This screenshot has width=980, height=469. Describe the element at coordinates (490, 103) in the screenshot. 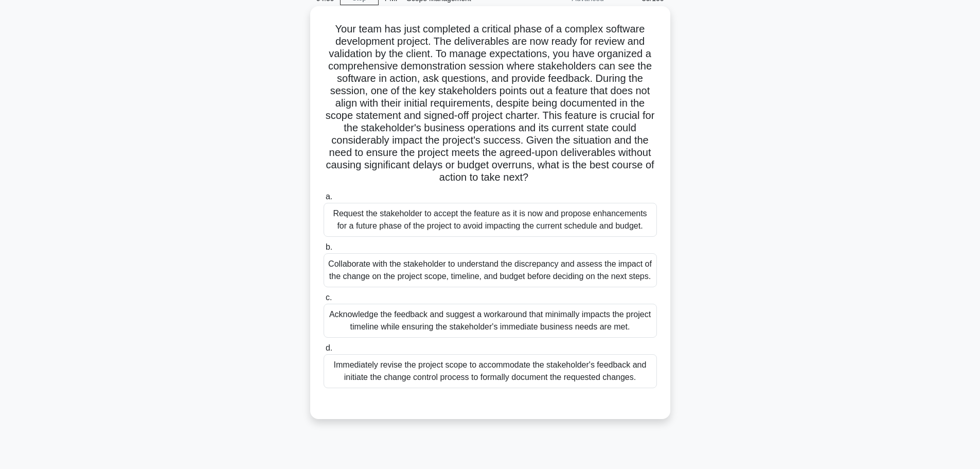

I see `h5: Your team has just completed a critical phase of a complex software development project. The deli...` at that location.